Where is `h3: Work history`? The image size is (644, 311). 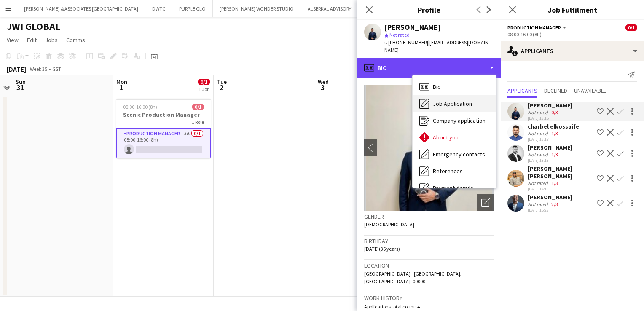
h3: Work history is located at coordinates (429, 298).